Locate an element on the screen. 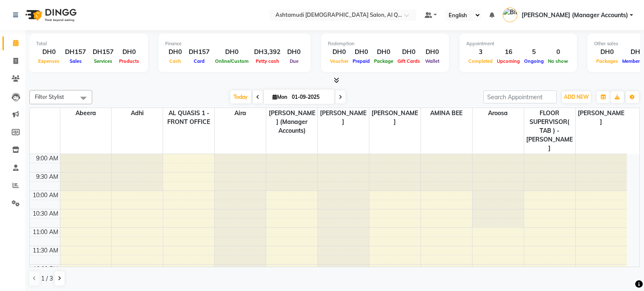 Image resolution: width=644 pixels, height=291 pixels. div: 16 is located at coordinates (508, 52).